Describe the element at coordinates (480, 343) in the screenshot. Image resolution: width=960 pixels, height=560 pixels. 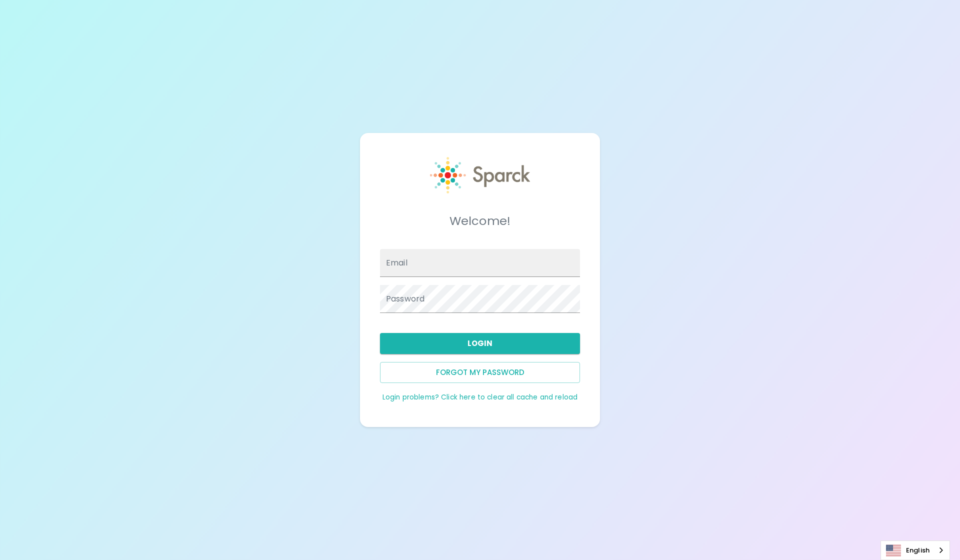
I see `button: Login` at that location.